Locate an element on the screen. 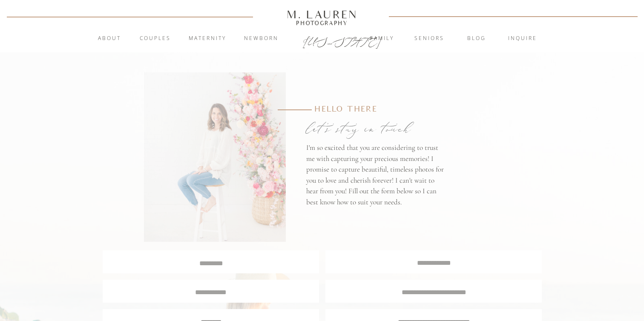  nav: Couples is located at coordinates (155, 39).